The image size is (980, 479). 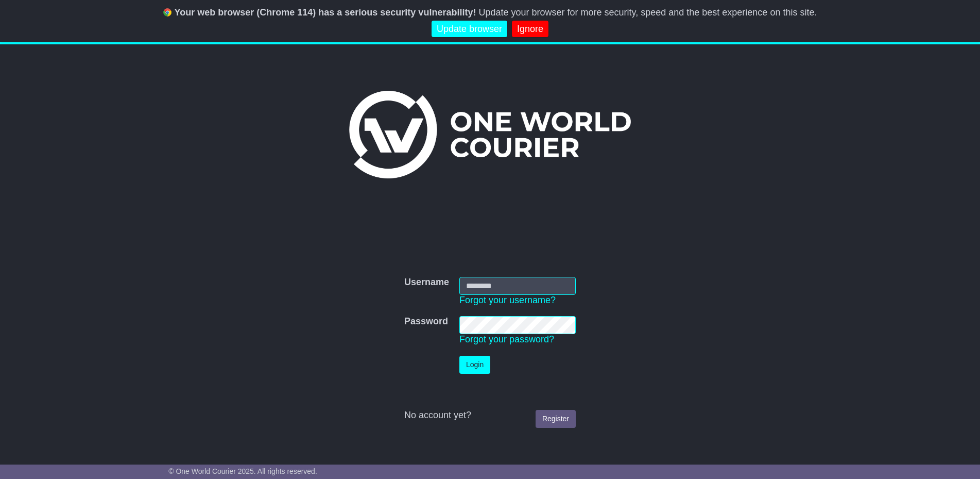 What do you see at coordinates (507, 339) in the screenshot?
I see `a: Forgot your password?` at bounding box center [507, 339].